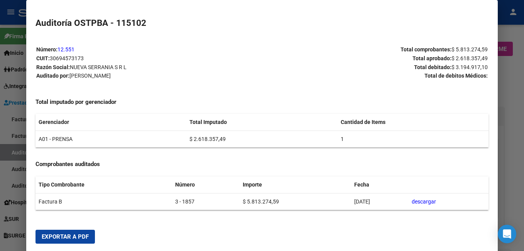 This screenshot has height=251, width=524. I want to click on td: $ 2.618.357,49, so click(262, 139).